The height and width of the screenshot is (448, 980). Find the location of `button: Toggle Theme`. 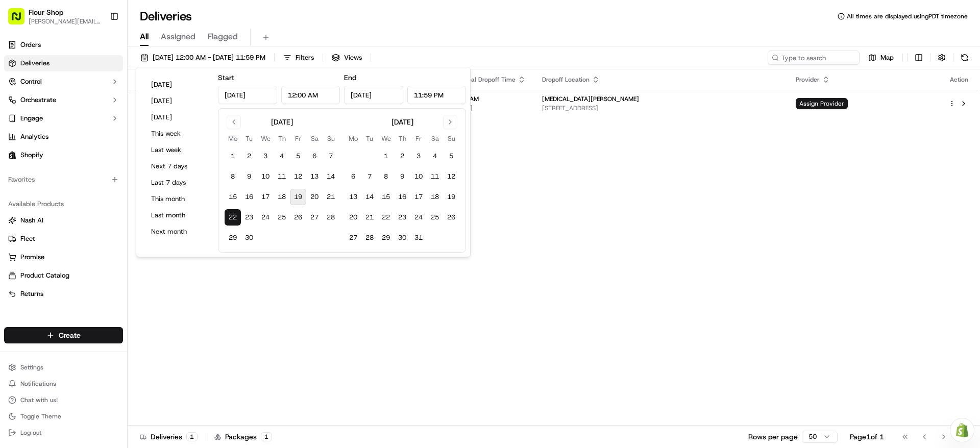

button: Toggle Theme is located at coordinates (63, 416).